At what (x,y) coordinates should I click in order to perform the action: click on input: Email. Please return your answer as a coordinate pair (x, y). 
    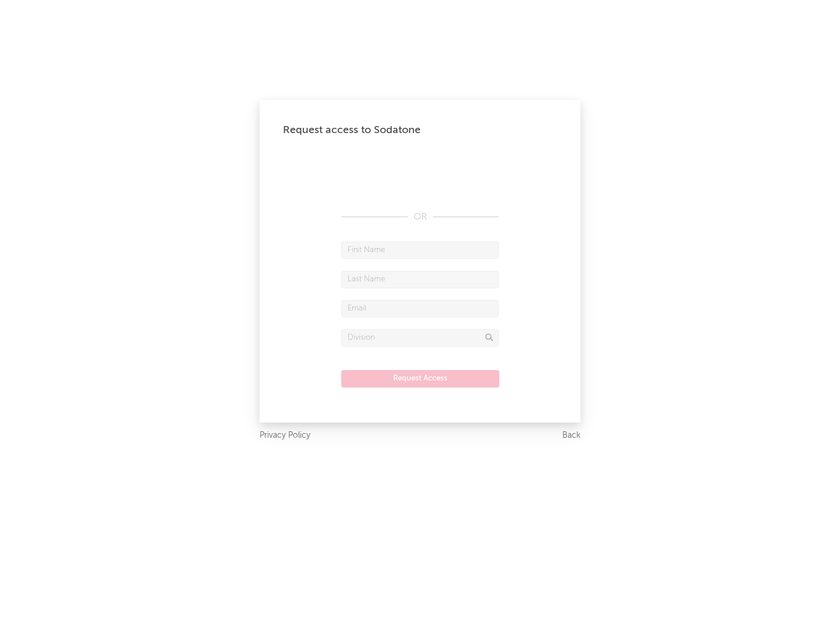
    Looking at the image, I should click on (420, 309).